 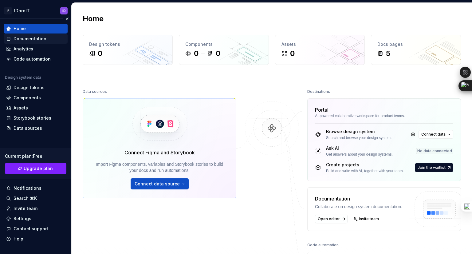 I want to click on button: Search ⌘K, so click(x=36, y=198).